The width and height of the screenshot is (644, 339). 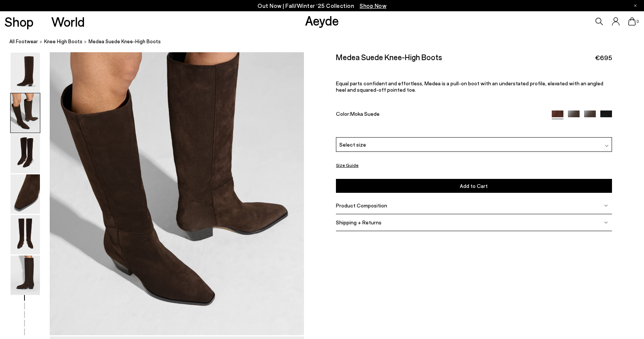 I want to click on button: Size Guide, so click(x=347, y=165).